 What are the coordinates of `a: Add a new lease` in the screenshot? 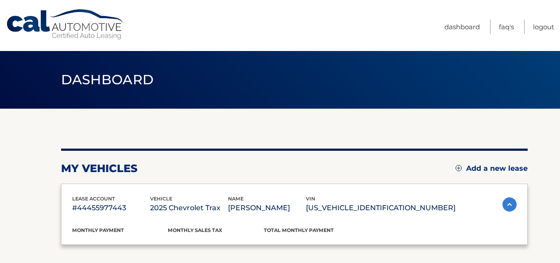 It's located at (492, 168).